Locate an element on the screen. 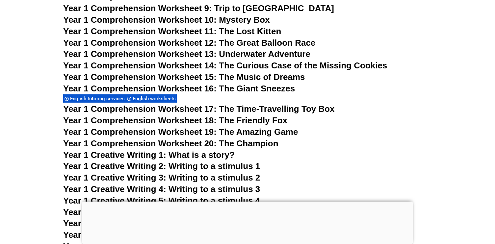 Image resolution: width=495 pixels, height=244 pixels. a: Year 1 Creative Writing 4: Writing to a stimulus 3 is located at coordinates (162, 189).